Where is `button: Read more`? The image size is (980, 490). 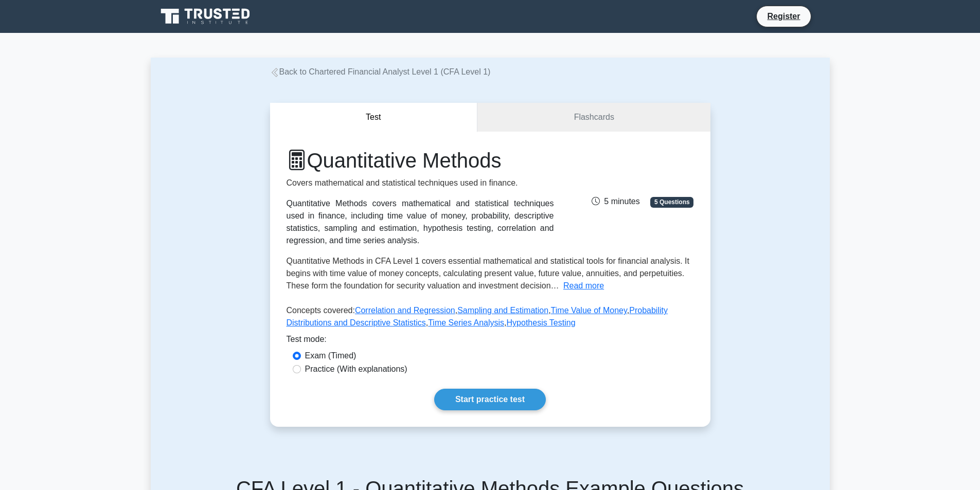
button: Read more is located at coordinates (584, 286).